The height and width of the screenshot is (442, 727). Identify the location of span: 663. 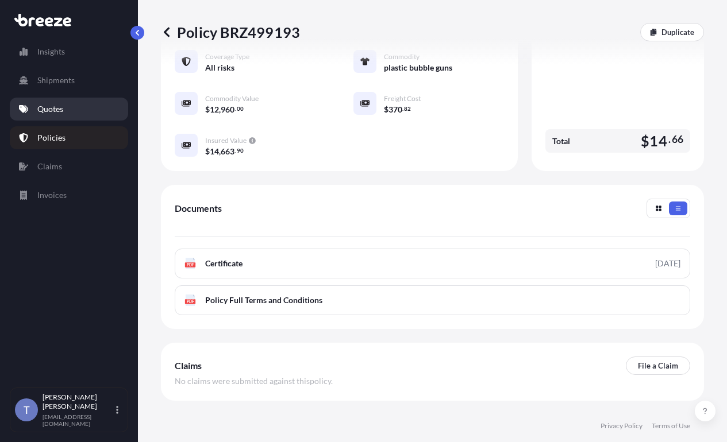
(227, 152).